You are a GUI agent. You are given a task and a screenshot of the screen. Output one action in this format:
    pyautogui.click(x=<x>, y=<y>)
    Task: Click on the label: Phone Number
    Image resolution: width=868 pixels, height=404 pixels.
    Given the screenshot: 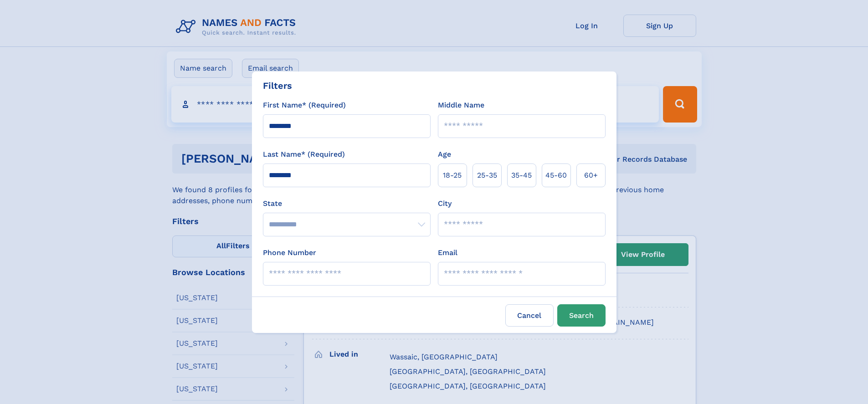 What is the action you would take?
    pyautogui.click(x=289, y=253)
    